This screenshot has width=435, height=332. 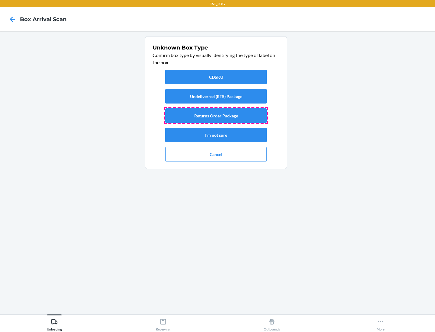 I want to click on button: More, so click(x=380, y=323).